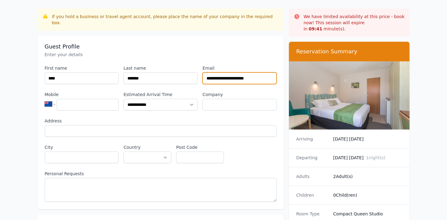 This screenshot has width=447, height=220. I want to click on dd: 2 Adult(s), so click(368, 176).